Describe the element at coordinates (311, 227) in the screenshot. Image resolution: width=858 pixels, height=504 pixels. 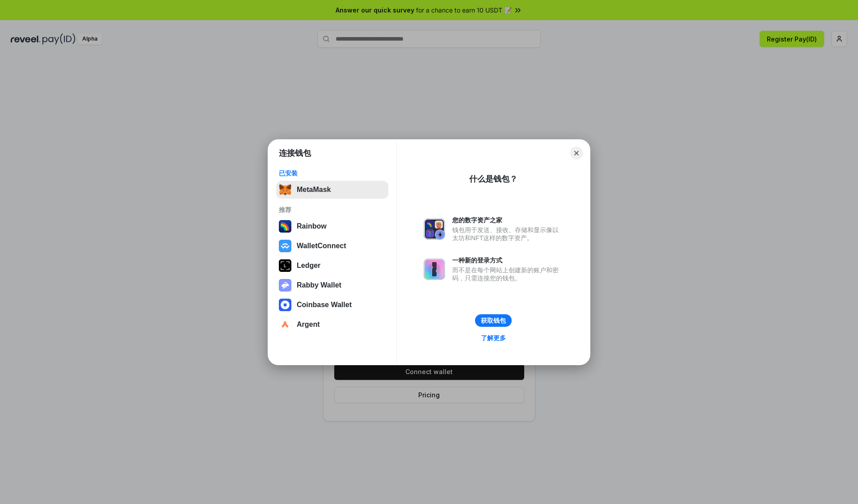
I see `div: Rainbow` at that location.